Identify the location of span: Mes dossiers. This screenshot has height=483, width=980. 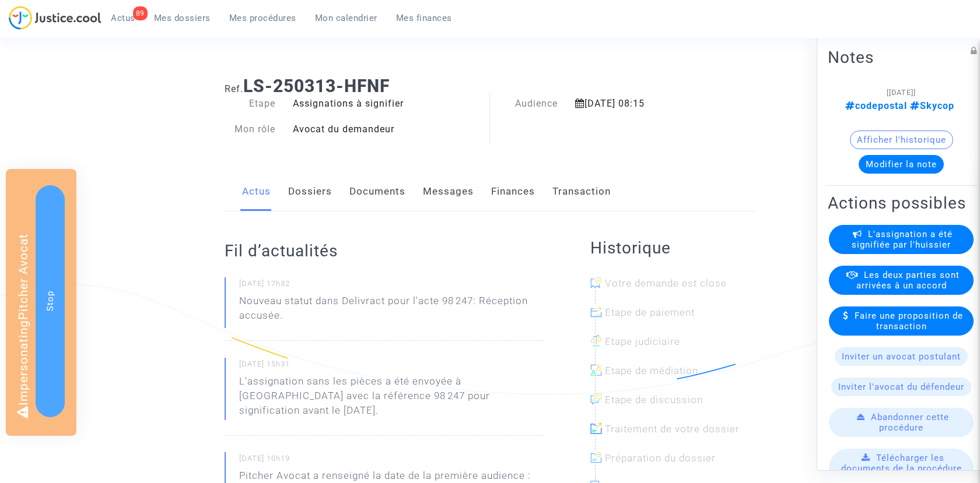
(182, 18).